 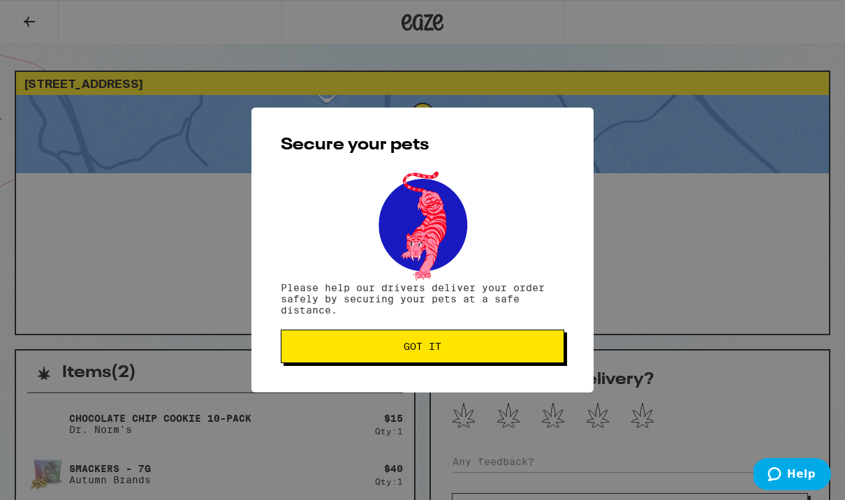 I want to click on p: Please help our drivers deliver your order safely by securing your pets at a safe distance., so click(x=423, y=299).